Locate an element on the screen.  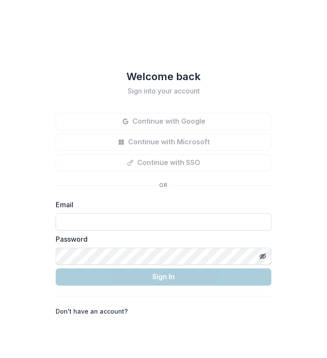
button: Continue with SSO is located at coordinates (163, 163).